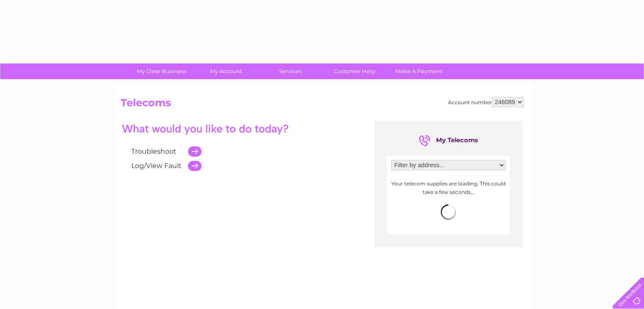  Describe the element at coordinates (419, 71) in the screenshot. I see `a: Make A Payment` at that location.